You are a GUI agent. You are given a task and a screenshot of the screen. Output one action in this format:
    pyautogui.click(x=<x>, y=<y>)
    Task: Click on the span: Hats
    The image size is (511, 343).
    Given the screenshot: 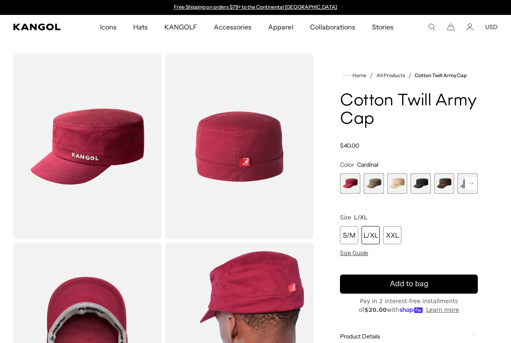 What is the action you would take?
    pyautogui.click(x=140, y=27)
    